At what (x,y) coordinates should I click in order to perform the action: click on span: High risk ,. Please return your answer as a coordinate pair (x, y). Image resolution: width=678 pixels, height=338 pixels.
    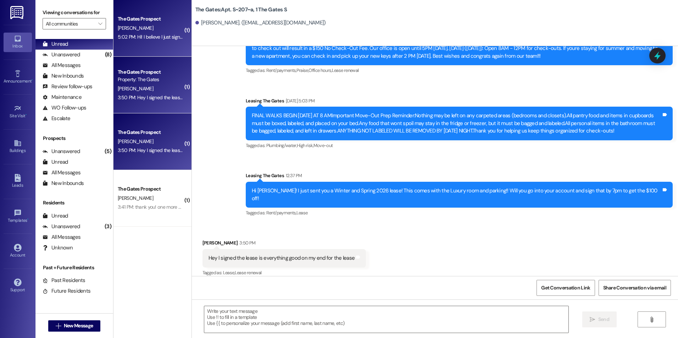
    Looking at the image, I should click on (305, 145).